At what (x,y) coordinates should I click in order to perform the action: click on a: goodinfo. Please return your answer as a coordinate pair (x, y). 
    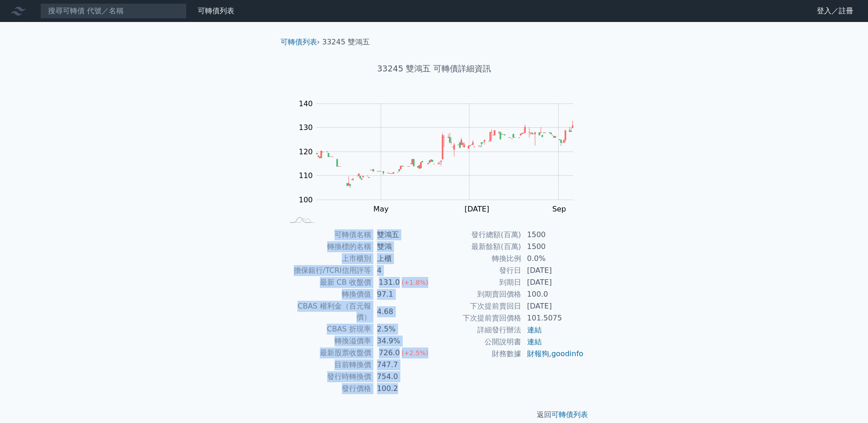
    Looking at the image, I should click on (567, 353).